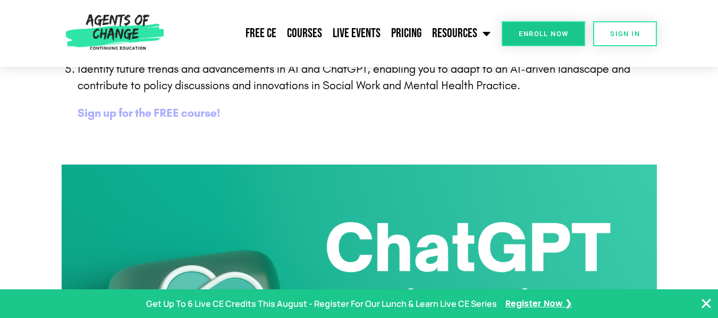 This screenshot has height=318, width=718. Describe the element at coordinates (406, 33) in the screenshot. I see `a: Pricing` at that location.